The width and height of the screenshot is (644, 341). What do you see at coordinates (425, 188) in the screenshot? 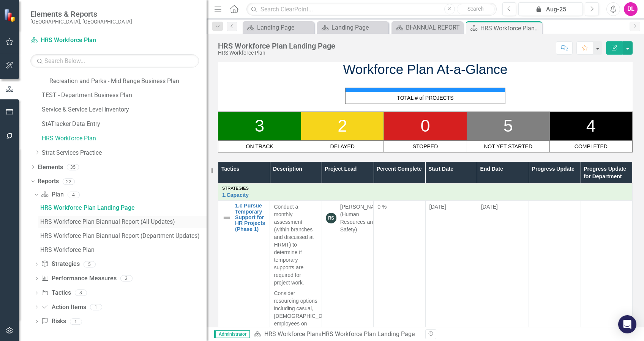
I see `div: Strategies` at bounding box center [425, 188].